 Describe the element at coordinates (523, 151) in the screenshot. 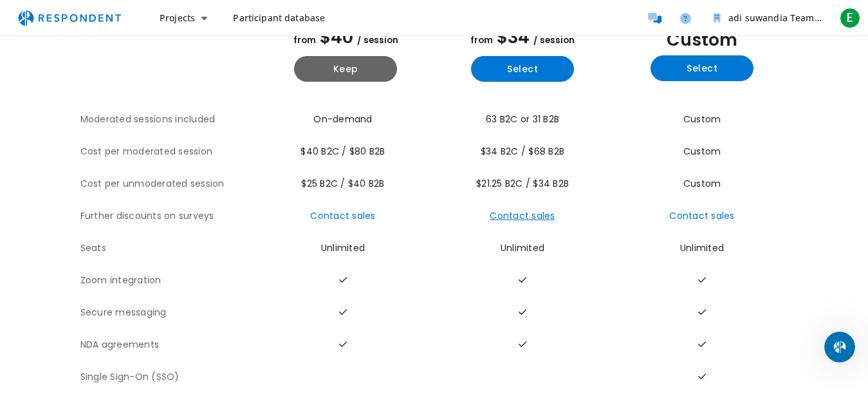

I see `span: $34 B2C / $68 B2B` at that location.